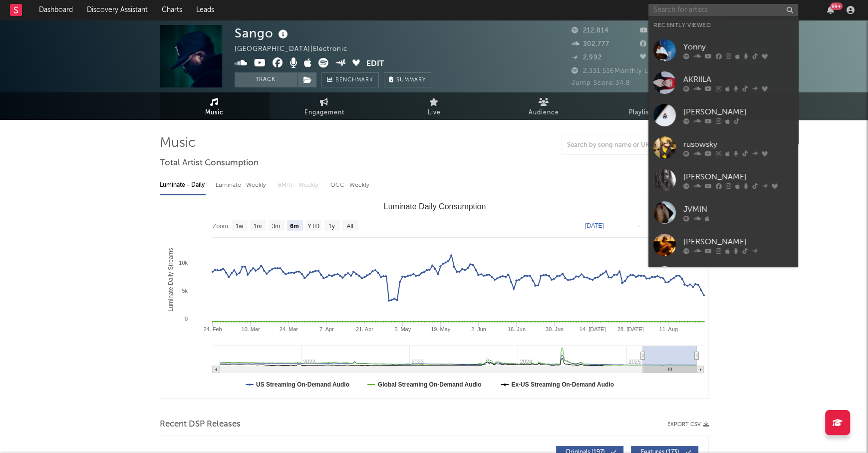  Describe the element at coordinates (182, 185) in the screenshot. I see `div: Luminate - Daily` at that location.